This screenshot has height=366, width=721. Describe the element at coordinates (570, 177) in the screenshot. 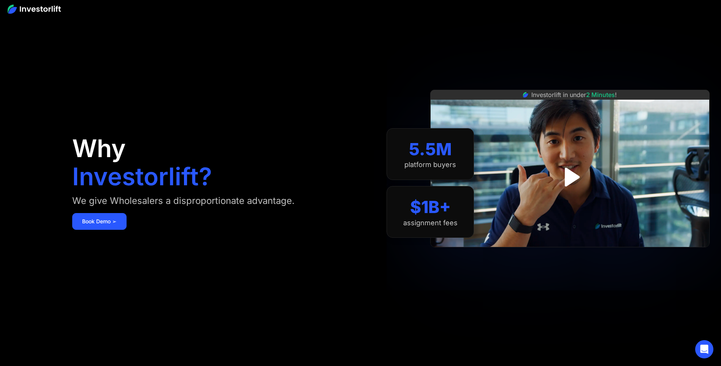

I see `a: open lightbox` at that location.